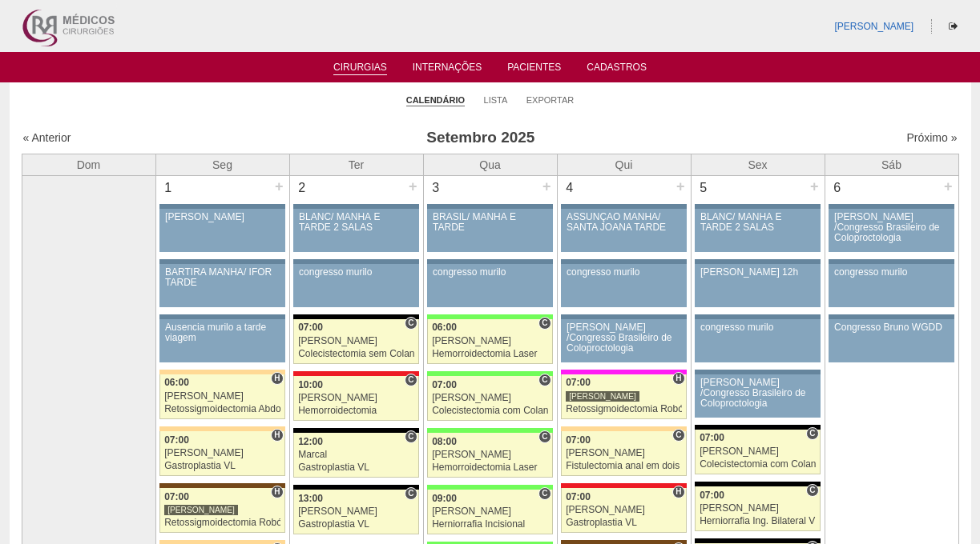 Image resolution: width=980 pixels, height=544 pixels. Describe the element at coordinates (356, 410) in the screenshot. I see `div: Hemorroidectomia` at that location.